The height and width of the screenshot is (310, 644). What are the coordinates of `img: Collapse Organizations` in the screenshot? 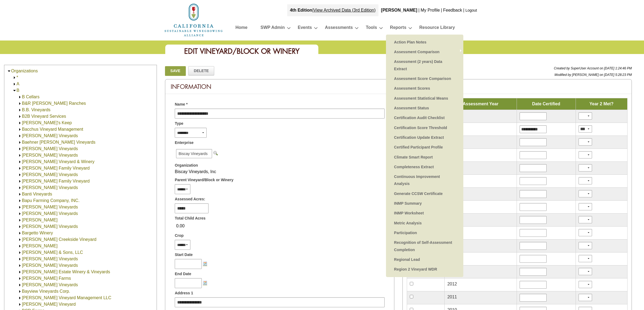 It's located at (9, 71).